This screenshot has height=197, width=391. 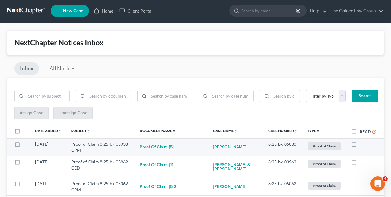 I want to click on button: Proof of Claim [5-2], so click(x=158, y=186).